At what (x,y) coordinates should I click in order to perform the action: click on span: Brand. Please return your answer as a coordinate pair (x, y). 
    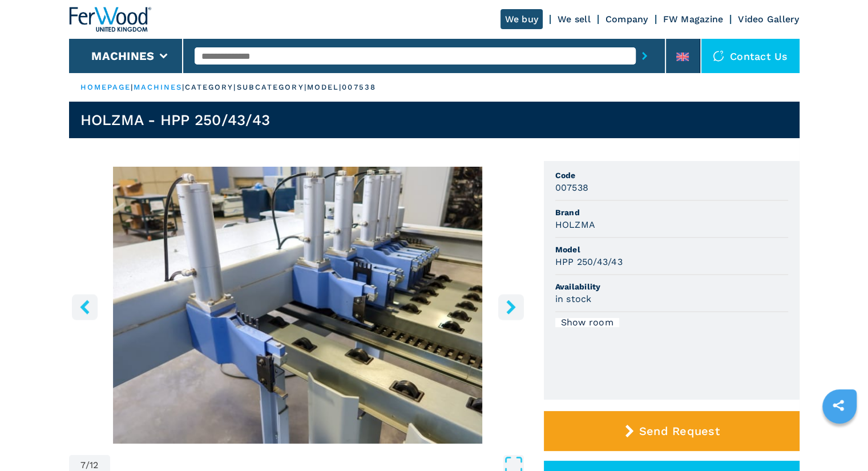
    Looking at the image, I should click on (672, 212).